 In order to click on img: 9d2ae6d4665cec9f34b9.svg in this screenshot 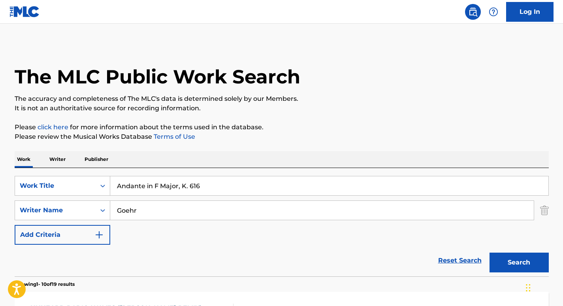, I will do `click(99, 235)`.